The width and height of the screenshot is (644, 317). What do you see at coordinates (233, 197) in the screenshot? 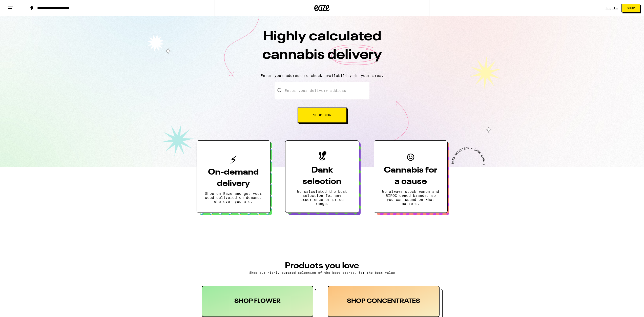
I see `p: Shop on Eaze and get your weed delivered on demand, wherever you are.` at bounding box center [233, 197].